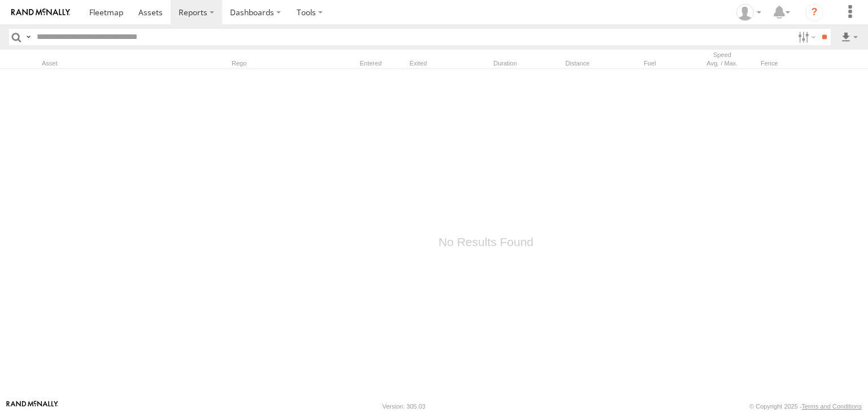 Image resolution: width=868 pixels, height=412 pixels. What do you see at coordinates (748, 12) in the screenshot?
I see `div: Zulema McIntosch` at bounding box center [748, 12].